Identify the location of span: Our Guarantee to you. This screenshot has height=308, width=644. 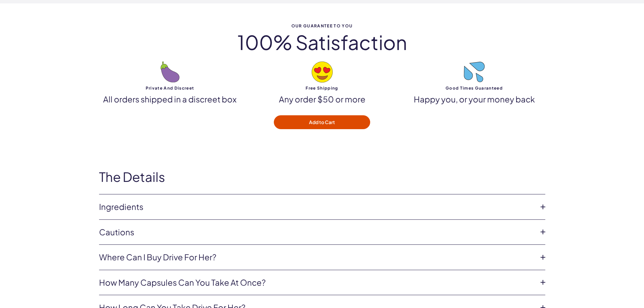
(322, 26).